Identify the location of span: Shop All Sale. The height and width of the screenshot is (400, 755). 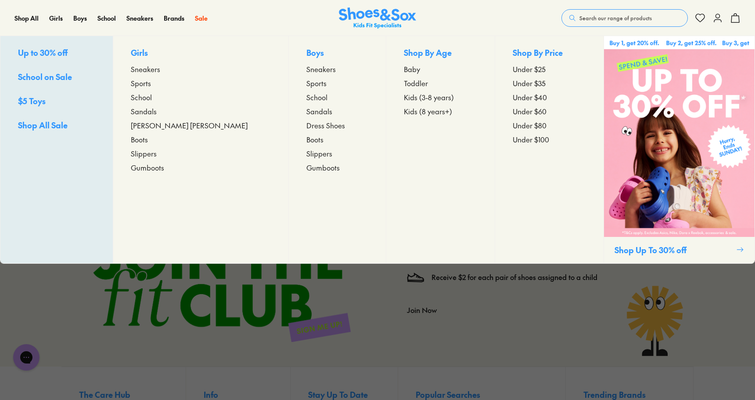
(43, 125).